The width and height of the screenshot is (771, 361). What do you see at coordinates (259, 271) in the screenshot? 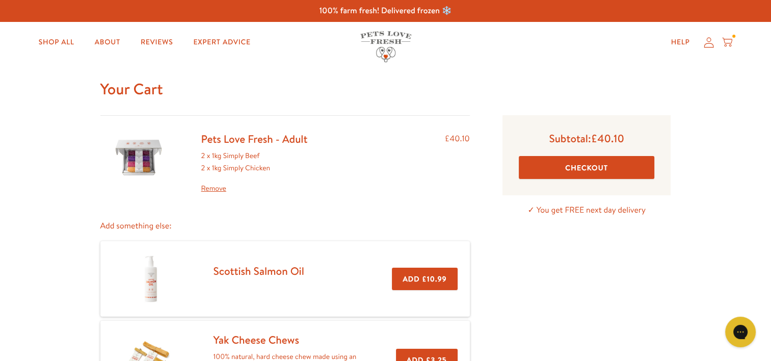
I see `a: Scottish Salmon Oil` at bounding box center [259, 271].